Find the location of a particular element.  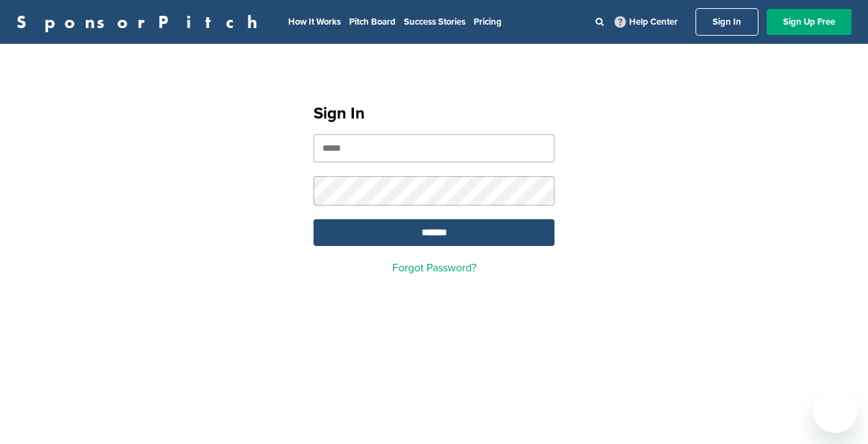

a: How It Works is located at coordinates (315, 22).